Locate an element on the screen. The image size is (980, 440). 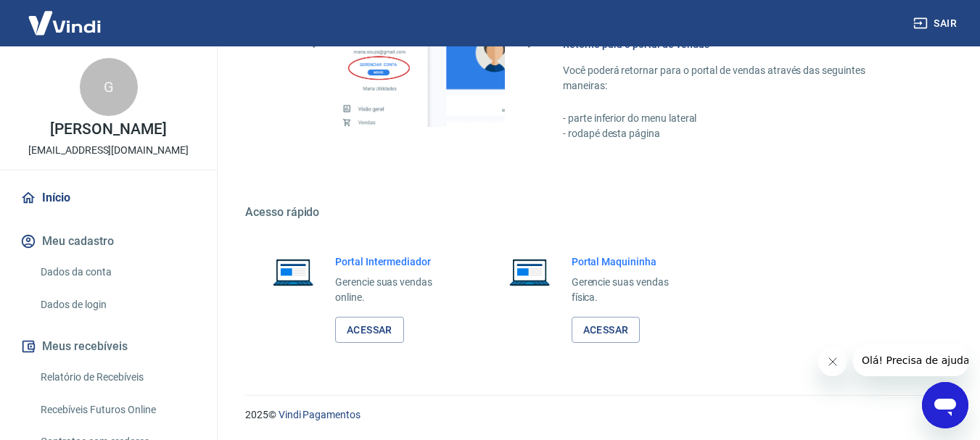
a: Recebíveis Futuros Online is located at coordinates (117, 409).